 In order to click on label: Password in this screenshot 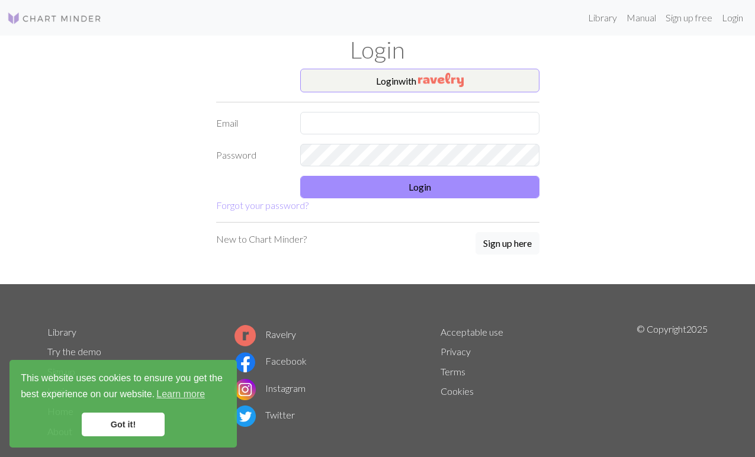, I will do `click(251, 155)`.